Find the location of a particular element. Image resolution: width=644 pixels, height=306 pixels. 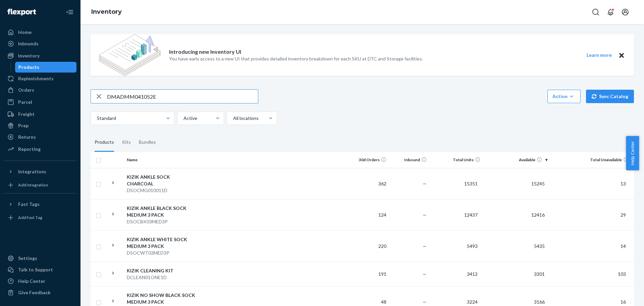

span: 3166 is located at coordinates (540, 302).